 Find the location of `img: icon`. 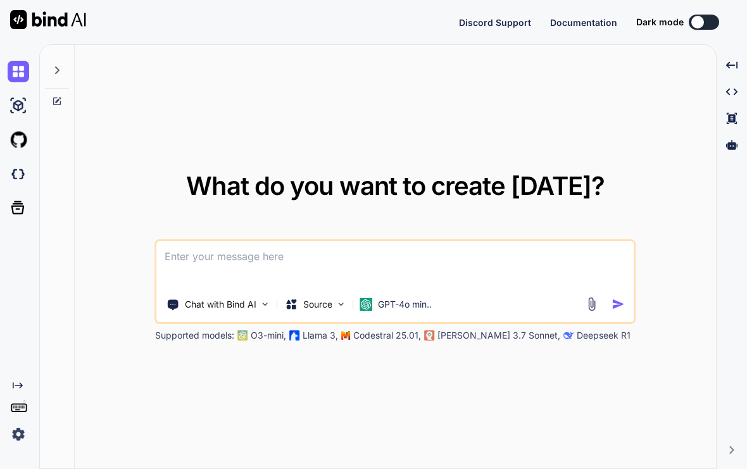

img: icon is located at coordinates (618, 304).